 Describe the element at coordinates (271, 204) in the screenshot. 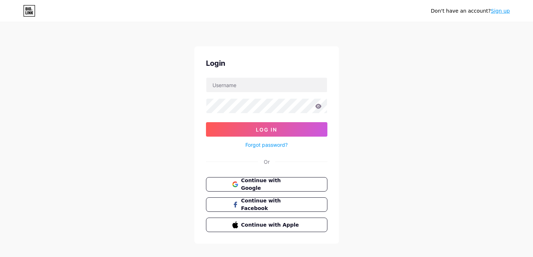

I see `span: Continue with Facebook` at that location.